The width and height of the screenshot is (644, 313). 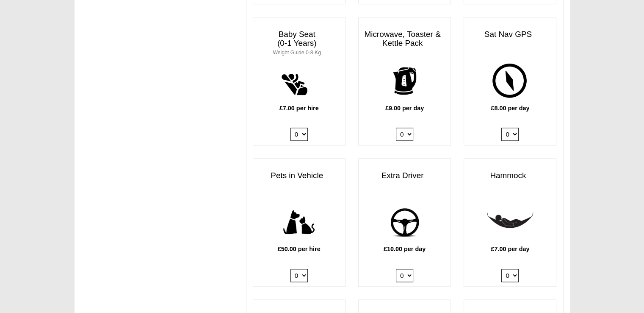 I want to click on h3: Baby Seat (0-1 Years), so click(x=299, y=43).